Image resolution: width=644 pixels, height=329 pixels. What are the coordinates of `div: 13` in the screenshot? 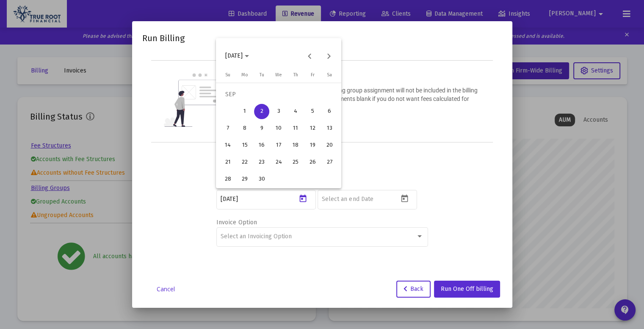 It's located at (329, 128).